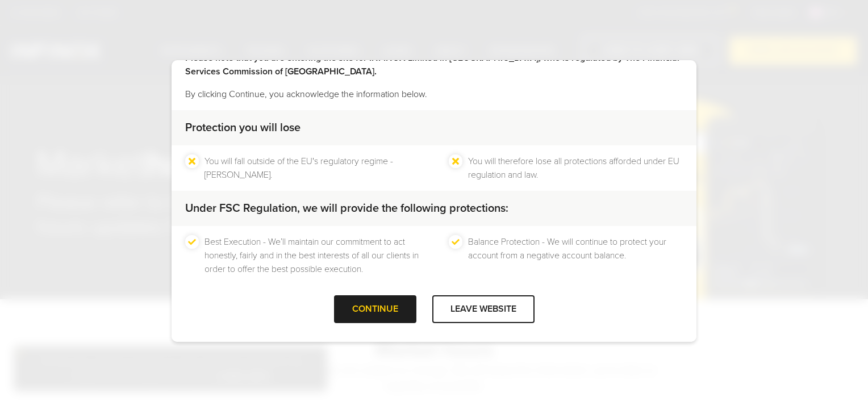 The width and height of the screenshot is (868, 402). I want to click on li: Best Execution - We’ll maintain our commitment to act honestly, fairly and in the best interests ..., so click(312, 256).